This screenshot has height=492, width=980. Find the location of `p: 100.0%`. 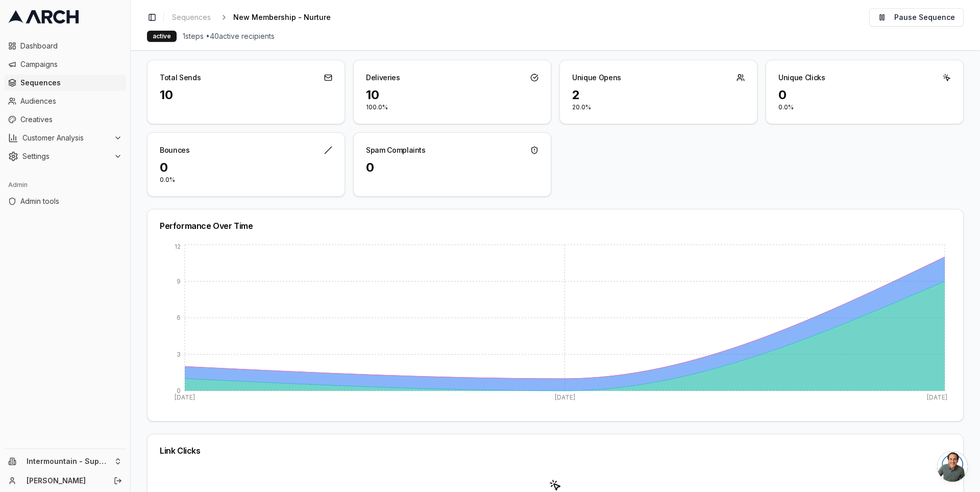

p: 100.0% is located at coordinates (453, 107).